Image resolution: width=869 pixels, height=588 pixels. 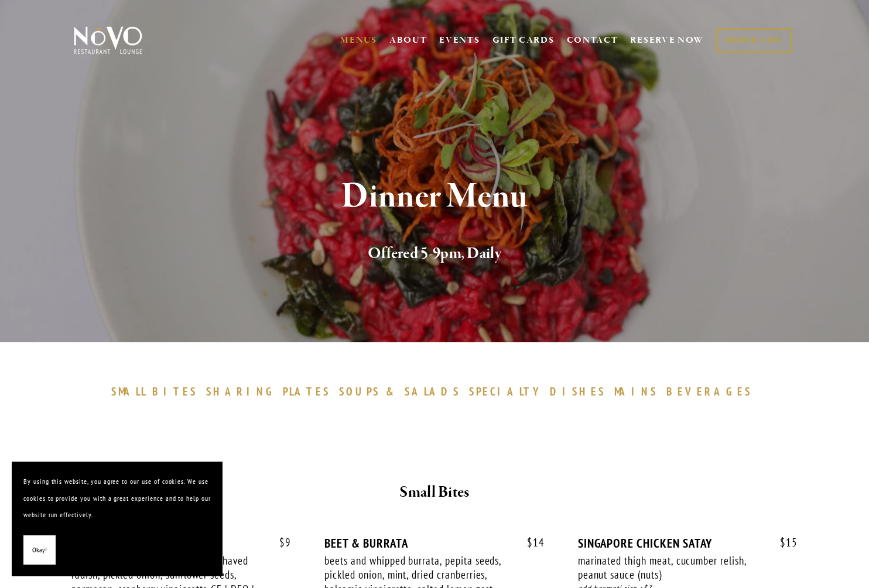 I want to click on a: RESERVE NOW, so click(x=667, y=40).